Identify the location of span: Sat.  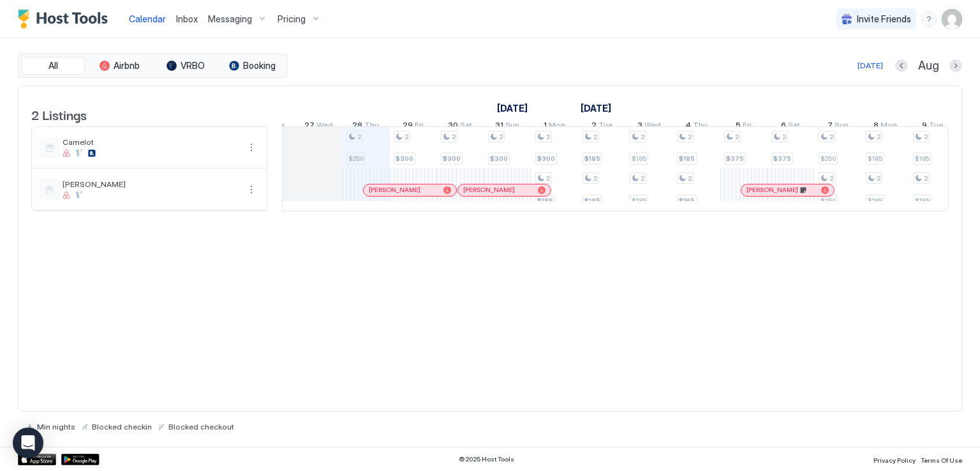
(794, 127).